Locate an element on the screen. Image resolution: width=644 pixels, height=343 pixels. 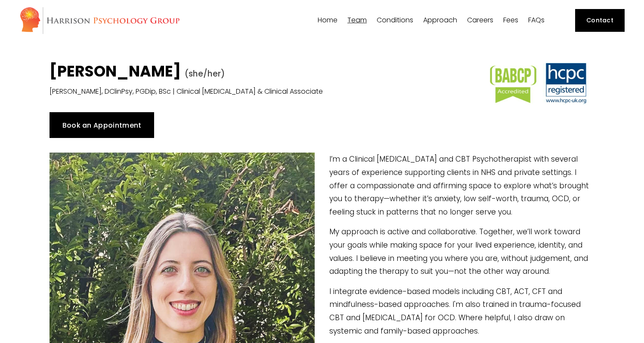
span: Conditions is located at coordinates (394, 20).